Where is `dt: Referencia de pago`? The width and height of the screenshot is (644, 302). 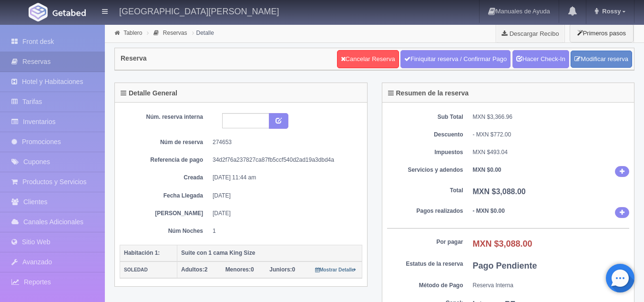
dt: Referencia de pago is located at coordinates (165, 160).